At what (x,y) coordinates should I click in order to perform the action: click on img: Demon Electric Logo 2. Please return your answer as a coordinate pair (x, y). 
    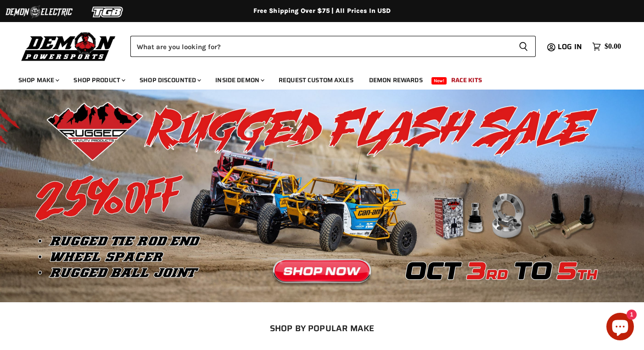
    Looking at the image, I should click on (39, 12).